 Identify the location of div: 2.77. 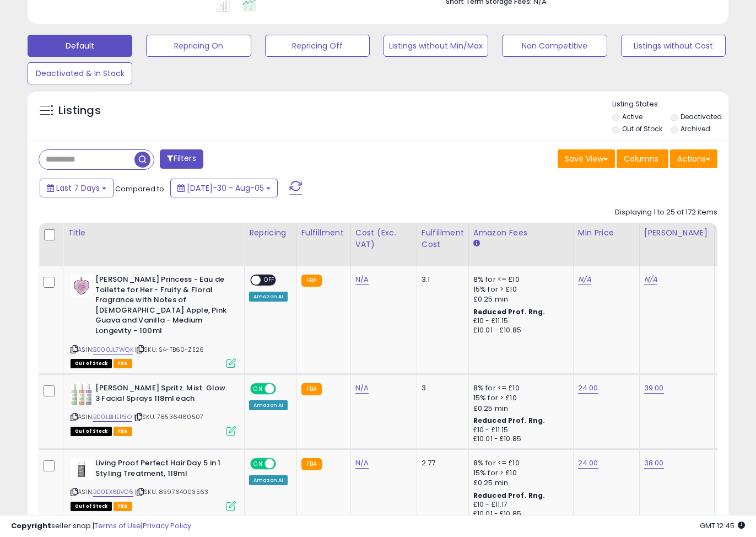
(441, 463).